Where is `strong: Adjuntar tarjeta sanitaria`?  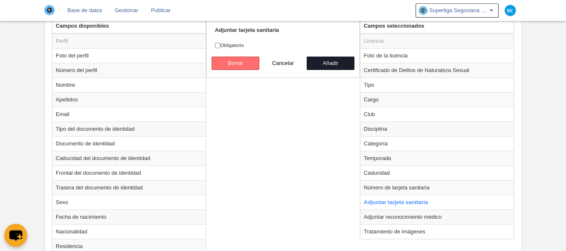
strong: Adjuntar tarjeta sanitaria is located at coordinates (247, 30).